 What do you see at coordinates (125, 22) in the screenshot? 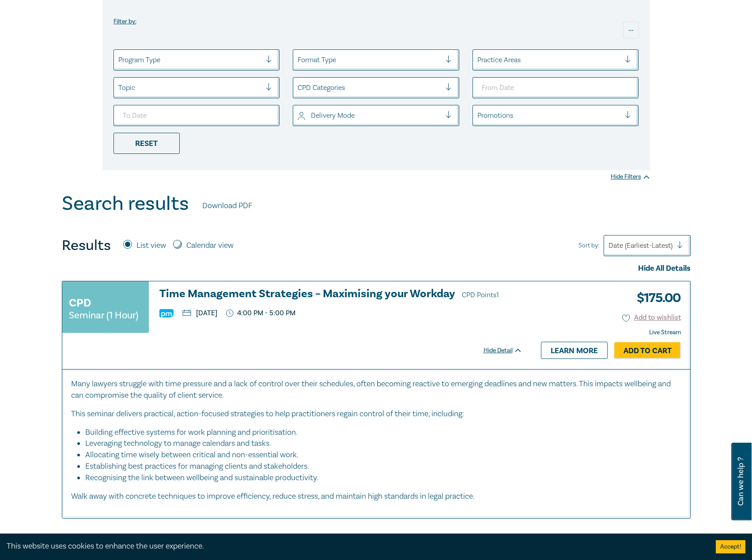
I see `label: Filter by:` at bounding box center [125, 22].